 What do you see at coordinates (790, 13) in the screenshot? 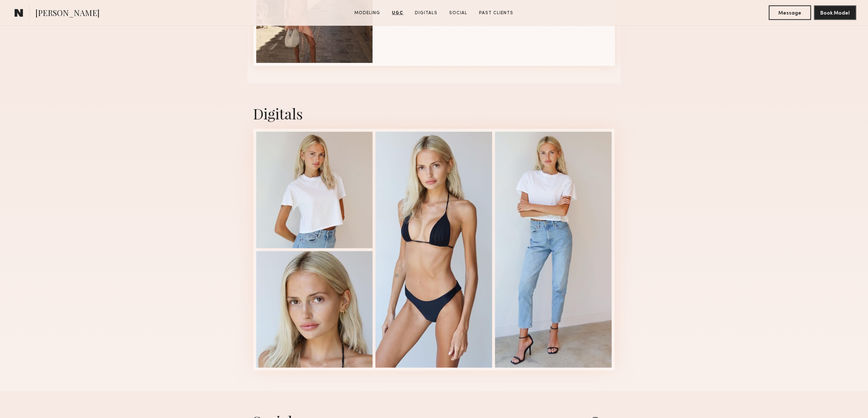
I see `button: Message` at bounding box center [790, 13].